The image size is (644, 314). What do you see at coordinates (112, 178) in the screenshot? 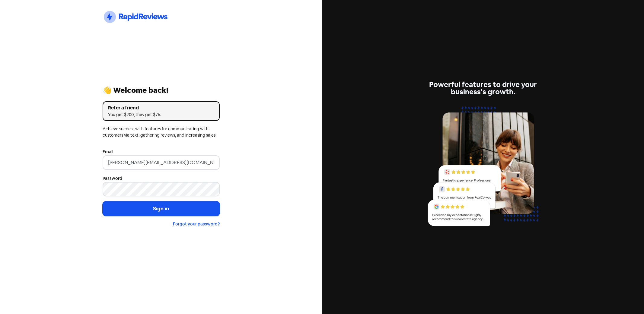
I see `label: Password` at bounding box center [112, 178].